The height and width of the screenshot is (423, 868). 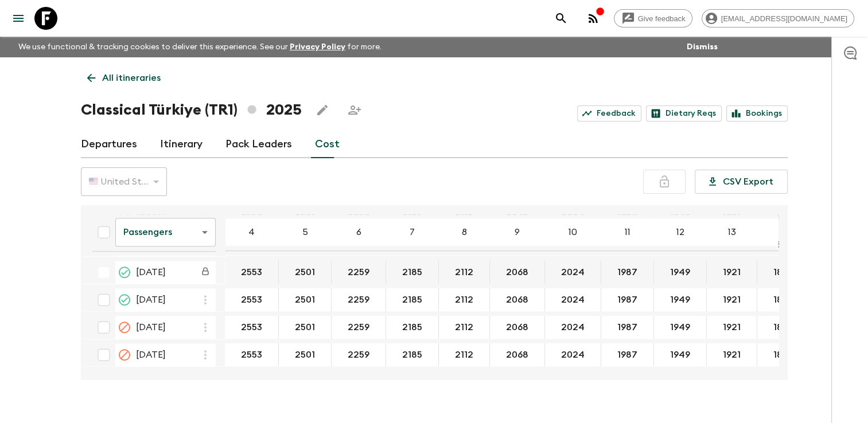 I want to click on div: 17 Oct 2025; 6, so click(x=359, y=355).